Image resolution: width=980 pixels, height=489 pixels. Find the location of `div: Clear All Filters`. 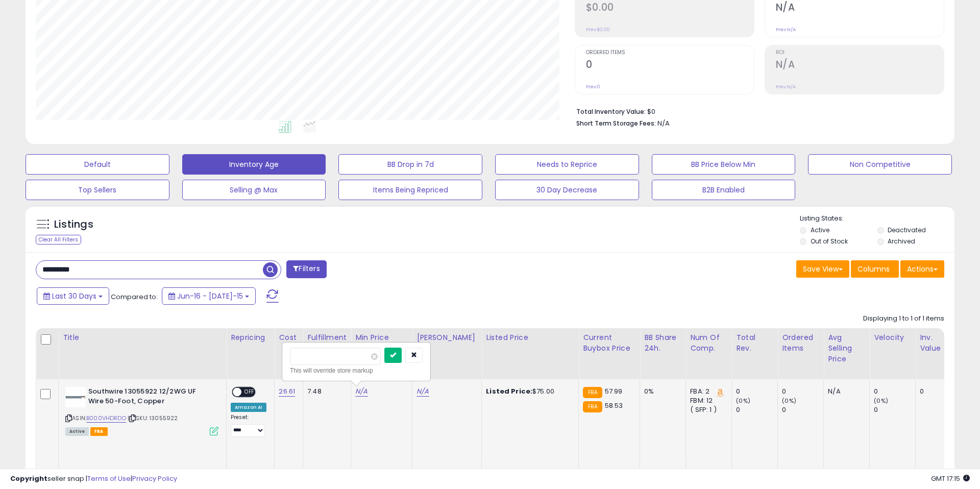

div: Clear All Filters is located at coordinates (58, 240).